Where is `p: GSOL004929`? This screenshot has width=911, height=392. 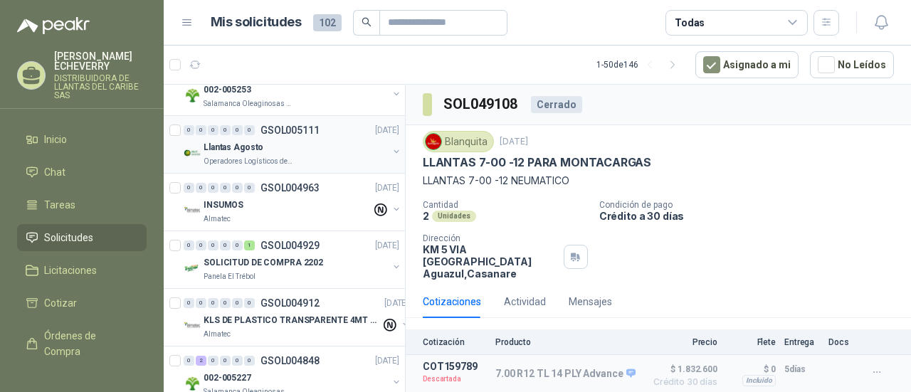
p: GSOL004929 is located at coordinates (290, 246).